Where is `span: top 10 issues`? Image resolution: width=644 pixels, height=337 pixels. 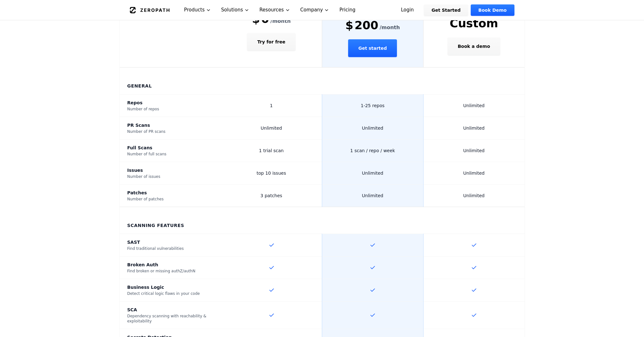 span: top 10 issues is located at coordinates (271, 173).